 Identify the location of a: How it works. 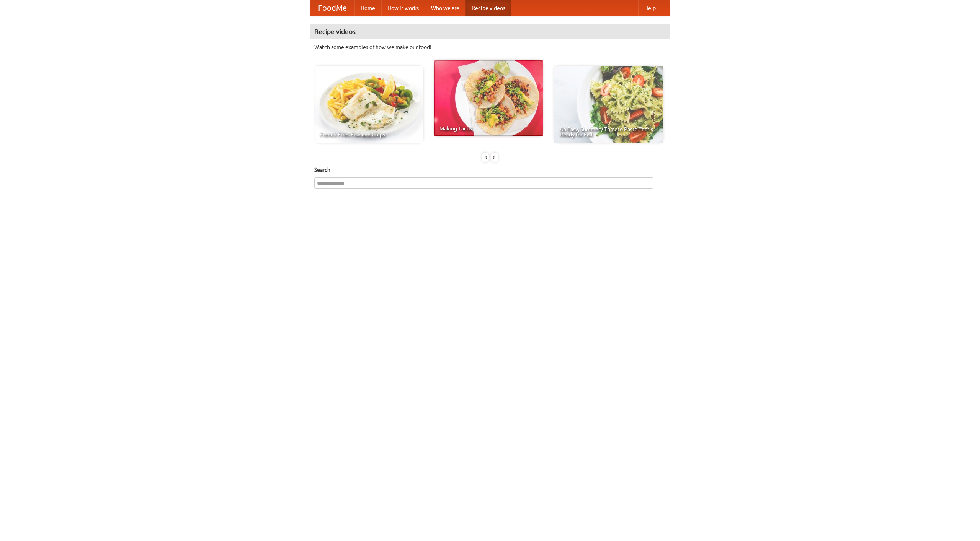
(403, 8).